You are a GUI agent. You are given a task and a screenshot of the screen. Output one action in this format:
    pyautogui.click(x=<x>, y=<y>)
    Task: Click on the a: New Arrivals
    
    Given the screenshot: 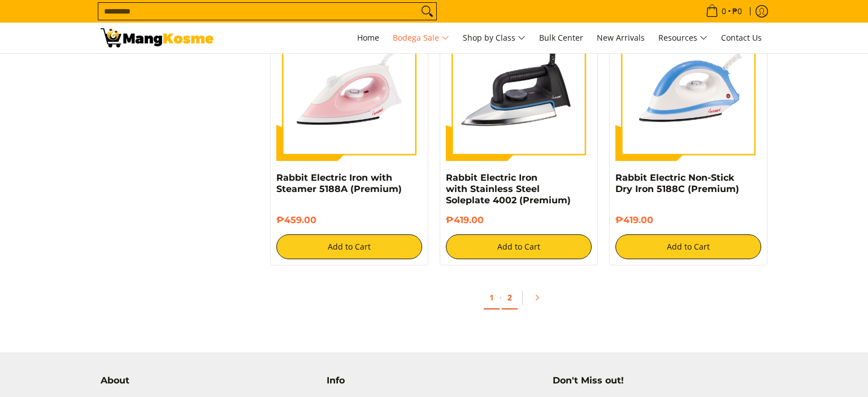 What is the action you would take?
    pyautogui.click(x=621, y=38)
    